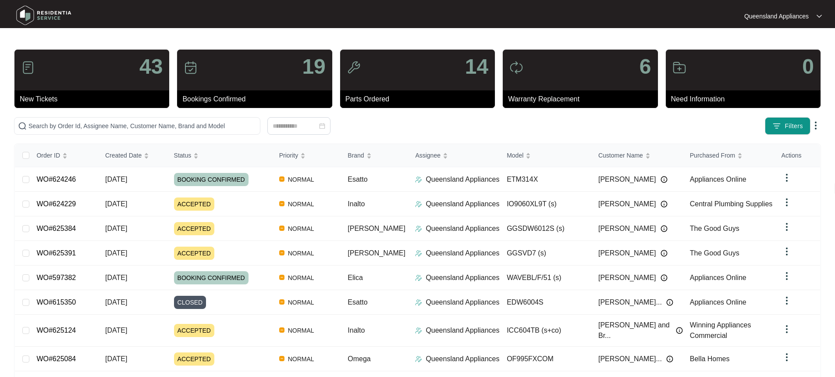 The image size is (835, 377). I want to click on span: Priority, so click(289, 155).